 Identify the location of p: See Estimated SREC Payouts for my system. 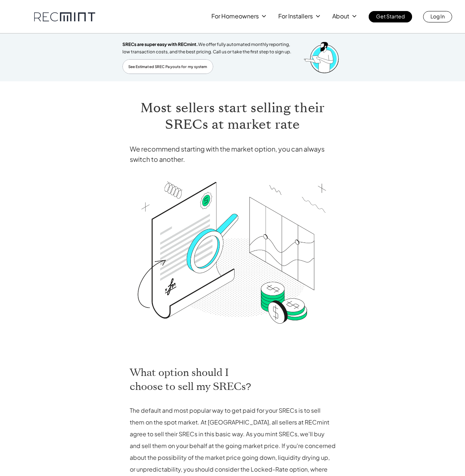
(168, 66).